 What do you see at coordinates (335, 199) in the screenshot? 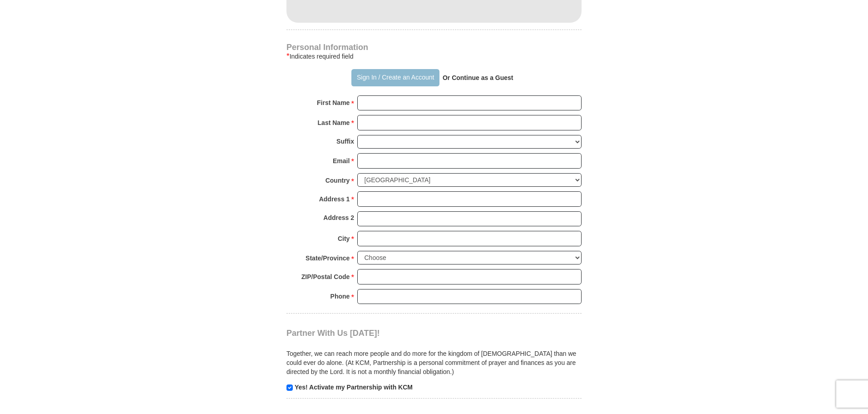
I see `strong: Address 1` at bounding box center [335, 199].